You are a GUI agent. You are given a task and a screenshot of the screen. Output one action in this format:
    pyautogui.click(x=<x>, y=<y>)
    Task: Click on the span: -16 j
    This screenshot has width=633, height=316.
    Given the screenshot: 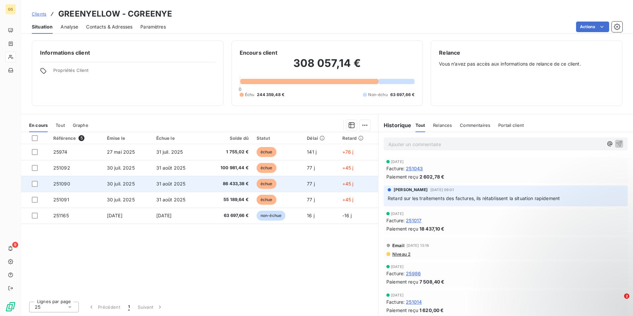 What is the action you would take?
    pyautogui.click(x=347, y=215)
    